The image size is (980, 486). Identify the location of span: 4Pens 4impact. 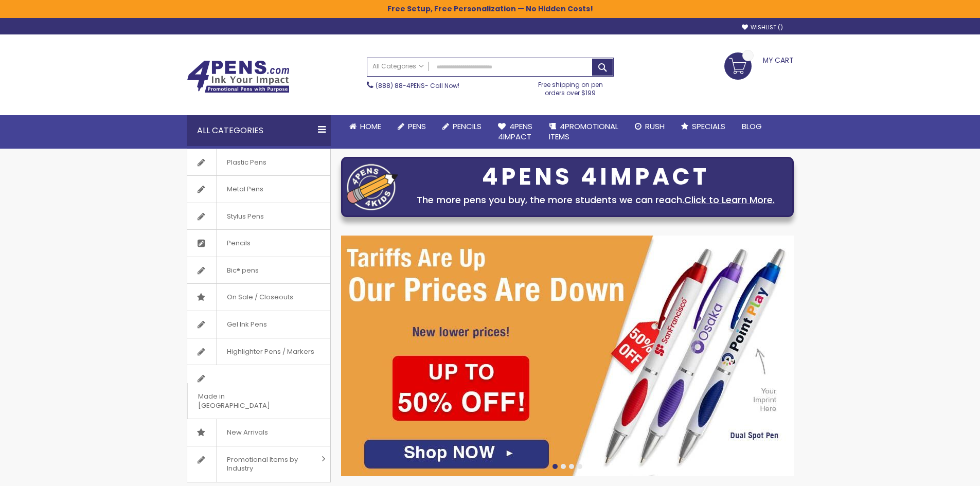
(515, 131).